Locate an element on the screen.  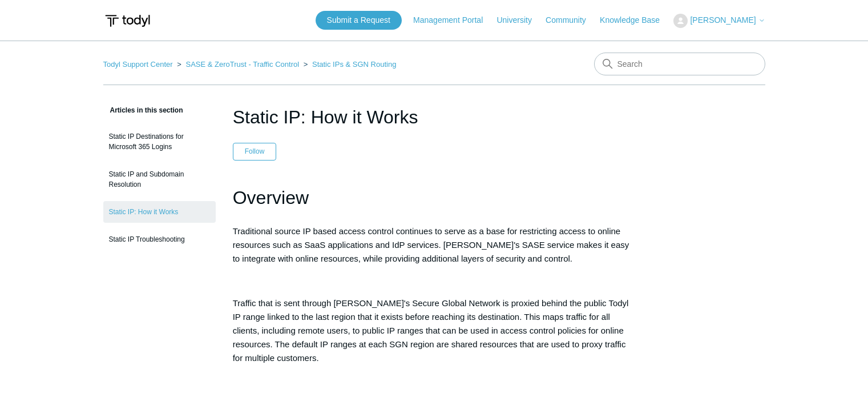
a: University is located at coordinates (519, 20).